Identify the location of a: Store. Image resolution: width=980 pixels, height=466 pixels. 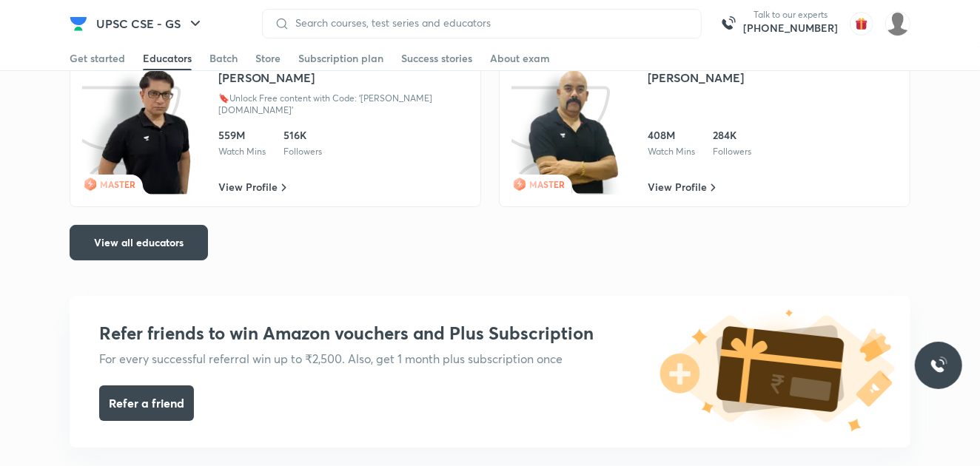
(268, 59).